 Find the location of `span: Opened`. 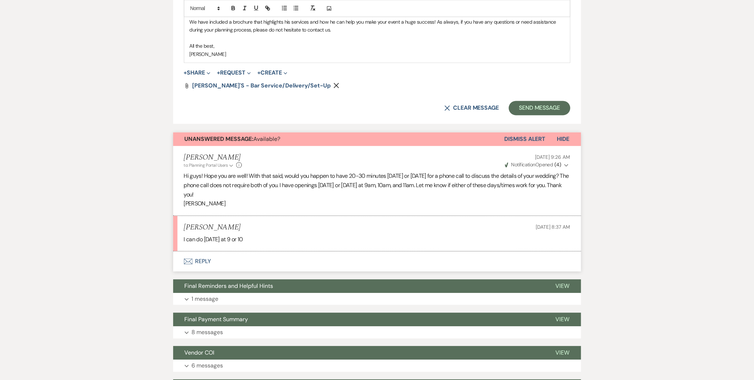

span: Opened is located at coordinates (534, 164).